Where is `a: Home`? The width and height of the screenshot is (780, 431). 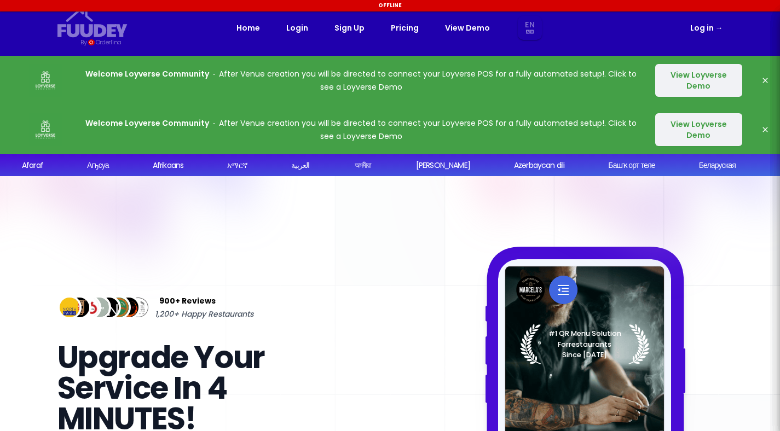 a: Home is located at coordinates (248, 28).